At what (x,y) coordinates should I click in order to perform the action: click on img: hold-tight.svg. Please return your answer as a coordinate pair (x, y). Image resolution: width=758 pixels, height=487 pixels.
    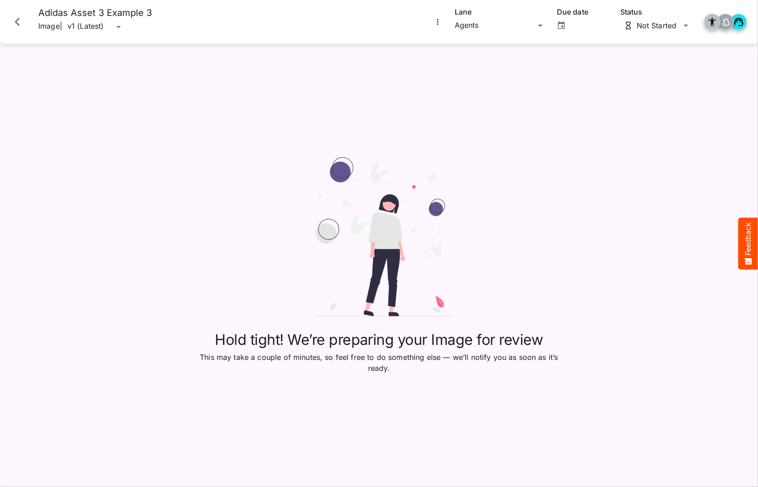
    Looking at the image, I should click on (379, 237).